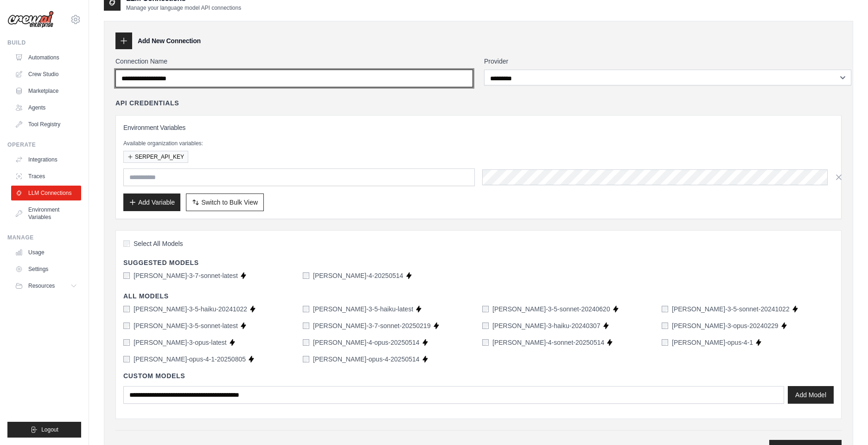  What do you see at coordinates (185, 326) in the screenshot?
I see `label: claude-3-5-sonnet-latest` at bounding box center [185, 326].